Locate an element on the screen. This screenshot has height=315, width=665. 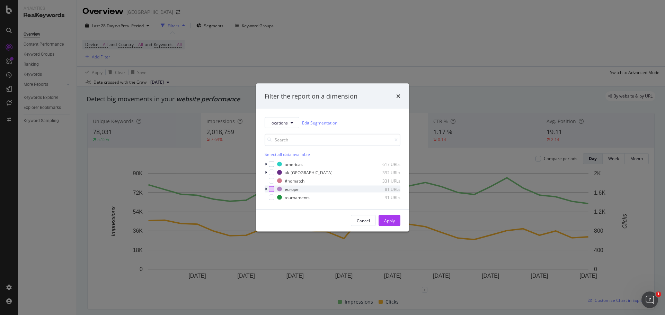
div: tournaments is located at coordinates (297, 197).